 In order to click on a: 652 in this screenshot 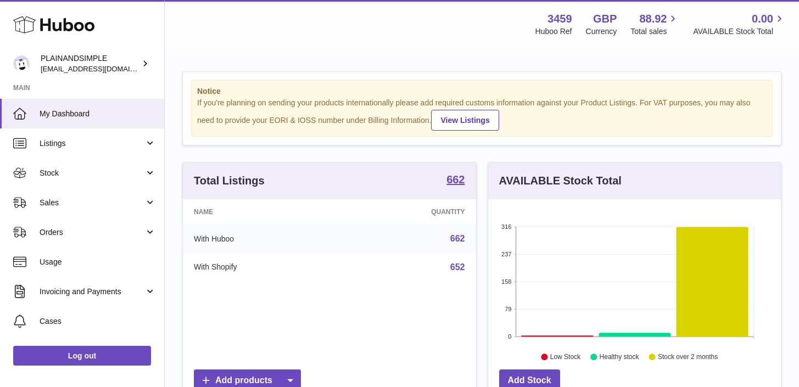, I will do `click(457, 267)`.